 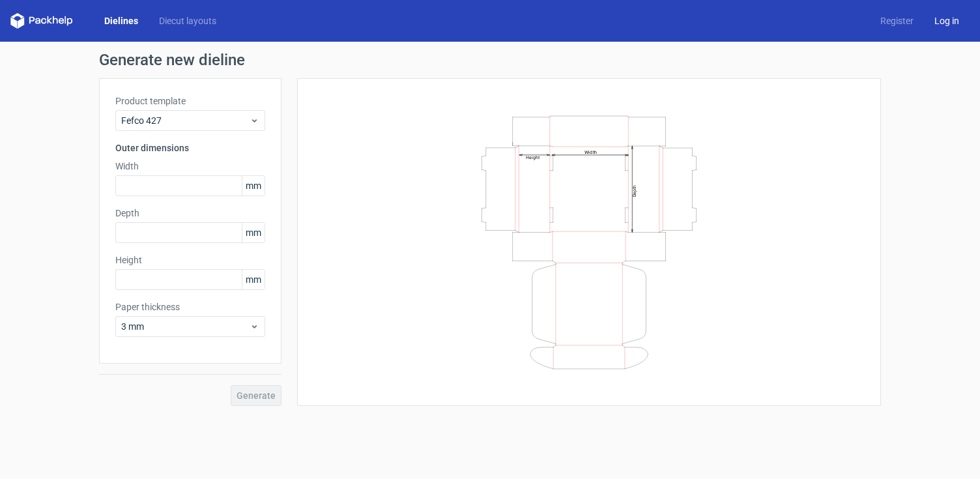 I want to click on label: Product template, so click(x=190, y=102).